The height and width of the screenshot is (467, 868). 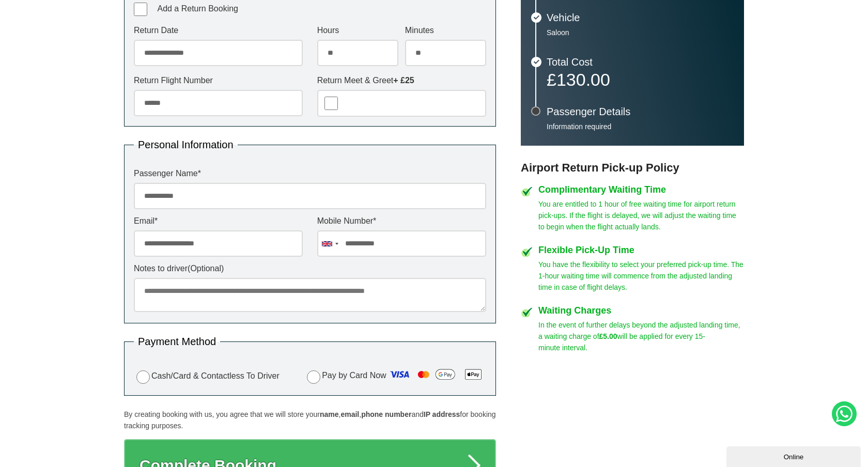 What do you see at coordinates (206, 269) in the screenshot?
I see `span: (Optional)` at bounding box center [206, 269].